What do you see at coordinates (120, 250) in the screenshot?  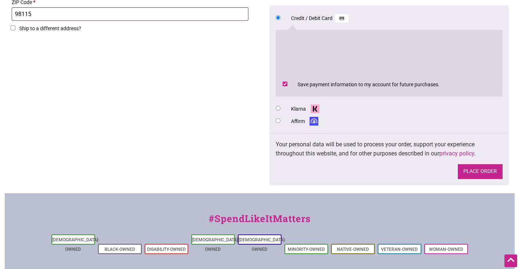 I see `a: Black-Owned` at bounding box center [120, 250].